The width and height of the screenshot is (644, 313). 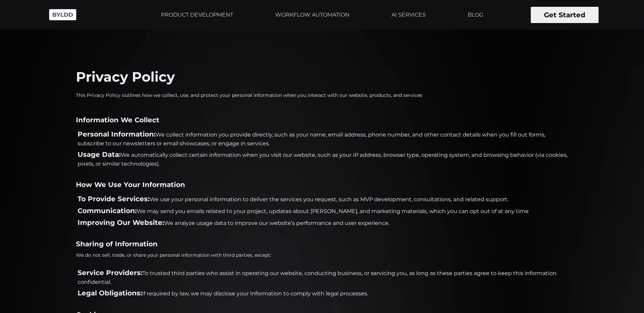 What do you see at coordinates (322, 185) in the screenshot?
I see `h4: How We Use Your Information` at bounding box center [322, 185].